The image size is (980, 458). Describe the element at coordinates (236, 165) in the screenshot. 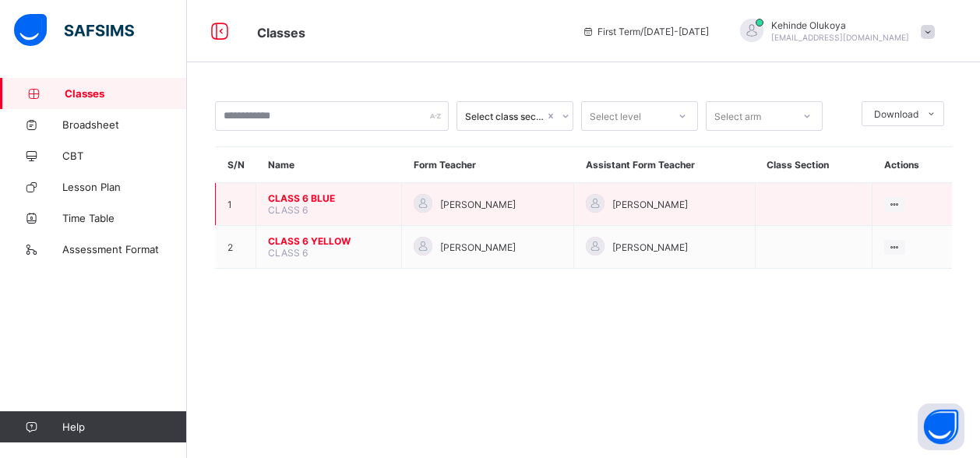

I see `th: S/N` at that location.